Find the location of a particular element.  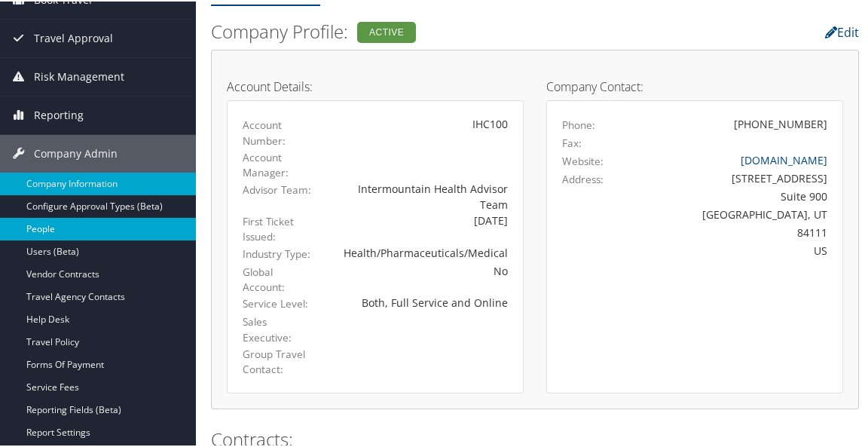

label: Service Level: is located at coordinates (279, 302).